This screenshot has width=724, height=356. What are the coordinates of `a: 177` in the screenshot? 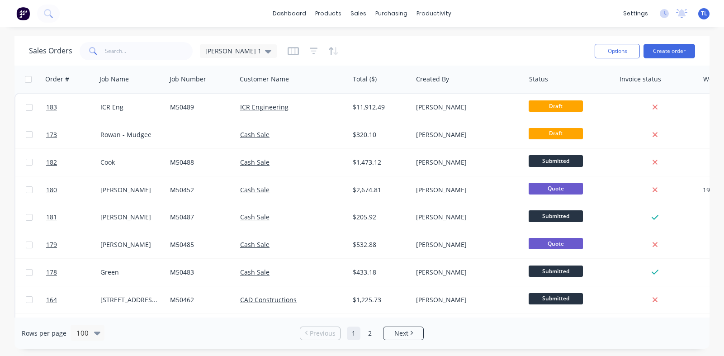 It's located at (73, 328).